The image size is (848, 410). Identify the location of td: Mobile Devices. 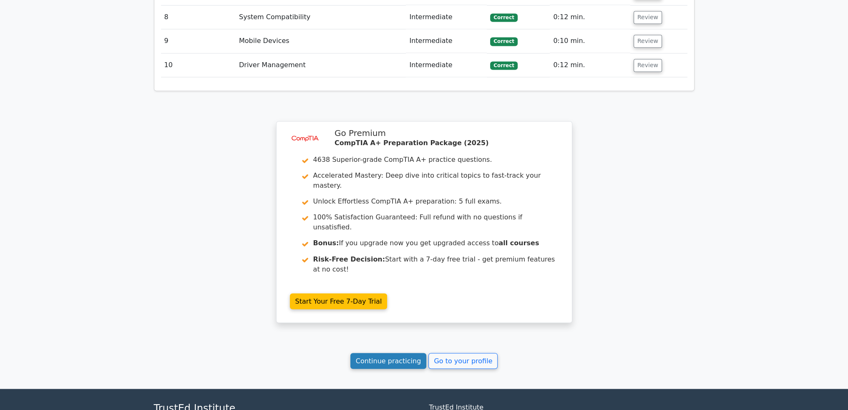
(321, 41).